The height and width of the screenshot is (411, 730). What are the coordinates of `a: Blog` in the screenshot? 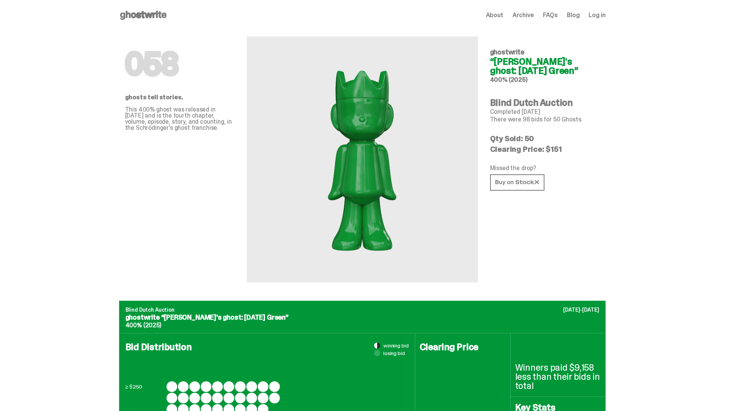 It's located at (573, 15).